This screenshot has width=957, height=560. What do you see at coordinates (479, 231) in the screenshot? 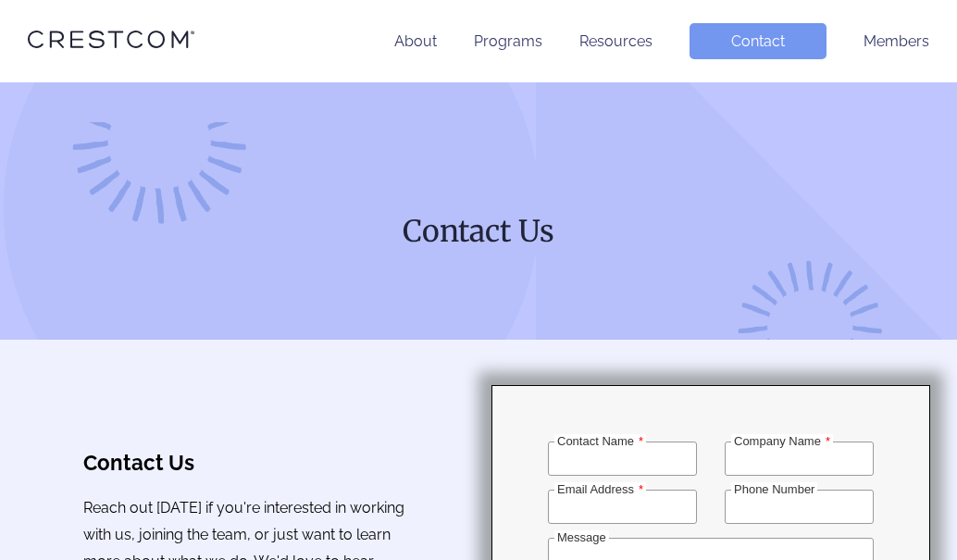
I see `h1: Contact Us` at bounding box center [479, 231].